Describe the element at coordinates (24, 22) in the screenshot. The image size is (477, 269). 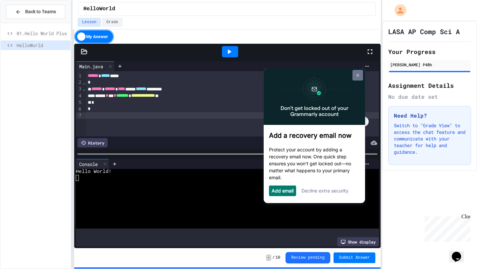
I see `div: Chat with us now!Close` at that location.